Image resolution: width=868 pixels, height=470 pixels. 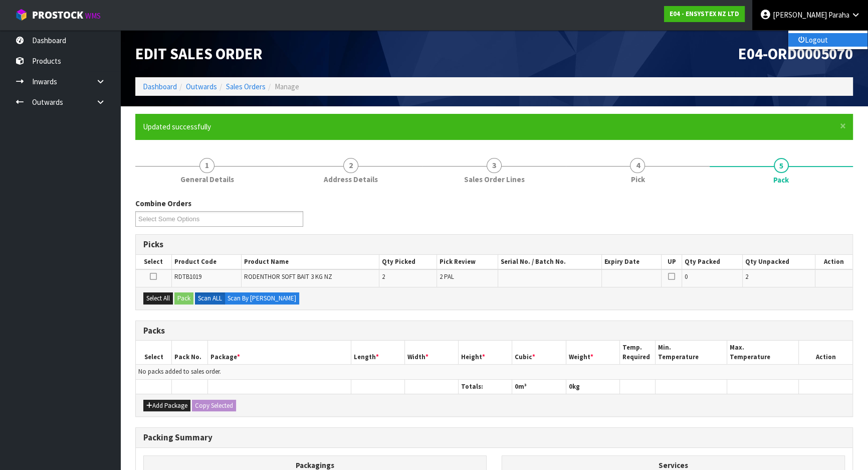 What do you see at coordinates (377, 352) in the screenshot?
I see `th: Length` at bounding box center [377, 352].